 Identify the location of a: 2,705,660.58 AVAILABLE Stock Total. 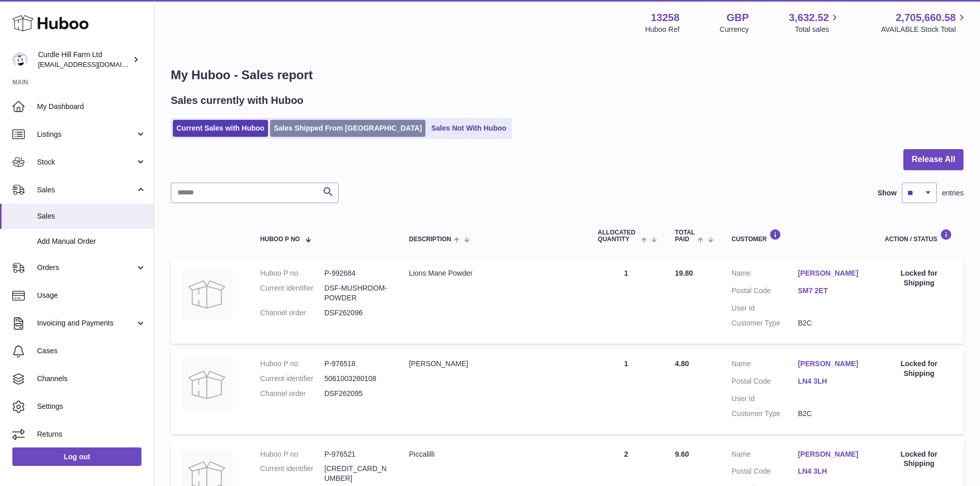
(923, 23).